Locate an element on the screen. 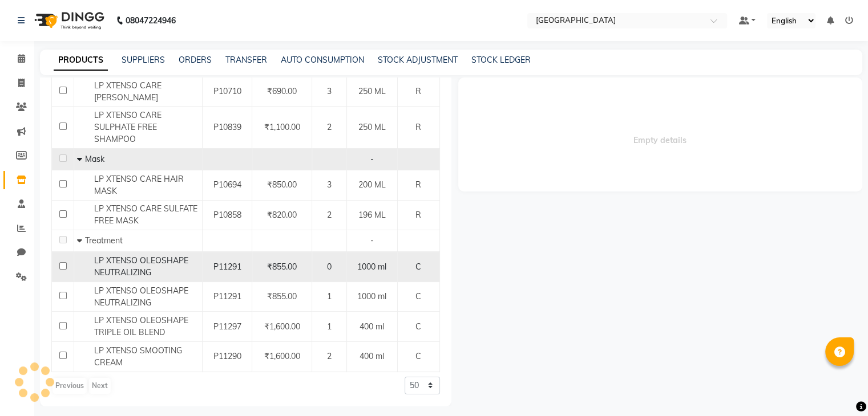 The height and width of the screenshot is (416, 868). span: P10710 is located at coordinates (227, 92).